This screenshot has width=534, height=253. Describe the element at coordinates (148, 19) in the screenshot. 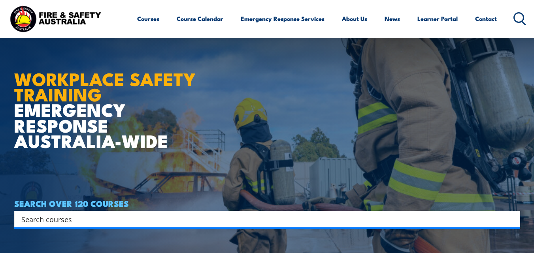

I see `a: Courses` at that location.